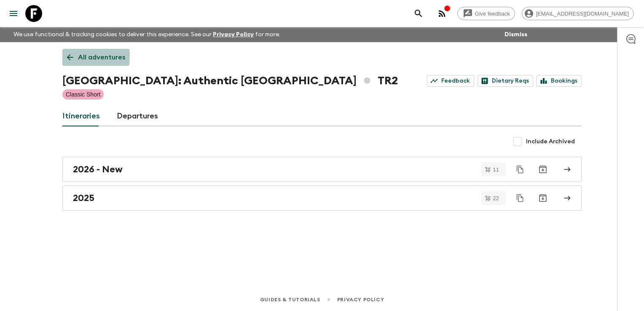  What do you see at coordinates (101, 57) in the screenshot?
I see `p: All adventures` at bounding box center [101, 57].